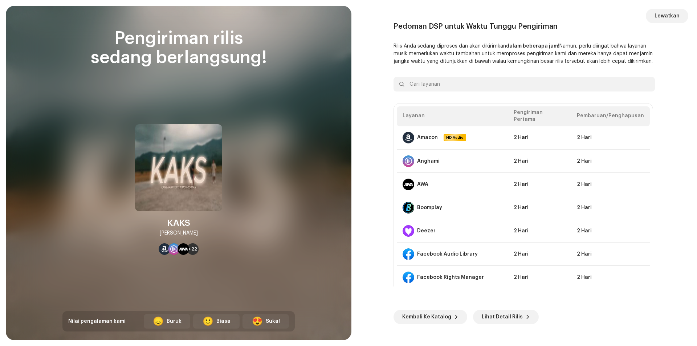 This screenshot has height=346, width=697. What do you see at coordinates (429, 208) in the screenshot?
I see `div: Boomplay` at bounding box center [429, 208].